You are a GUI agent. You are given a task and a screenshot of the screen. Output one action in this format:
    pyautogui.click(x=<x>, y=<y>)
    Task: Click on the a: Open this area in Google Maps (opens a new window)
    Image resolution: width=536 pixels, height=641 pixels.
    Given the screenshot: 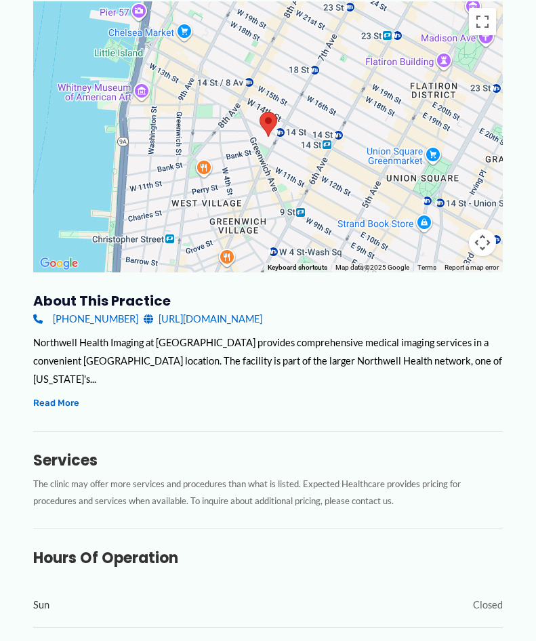 What is the action you would take?
    pyautogui.click(x=59, y=264)
    